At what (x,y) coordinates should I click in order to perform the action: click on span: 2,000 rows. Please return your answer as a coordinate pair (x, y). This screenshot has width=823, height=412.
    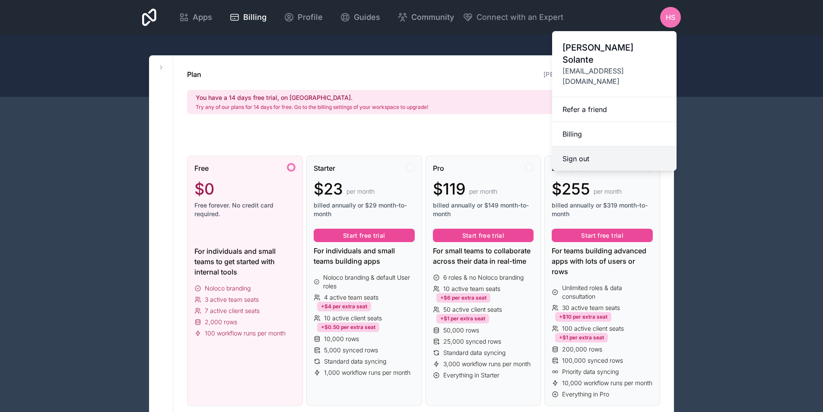
    Looking at the image, I should click on (221, 322).